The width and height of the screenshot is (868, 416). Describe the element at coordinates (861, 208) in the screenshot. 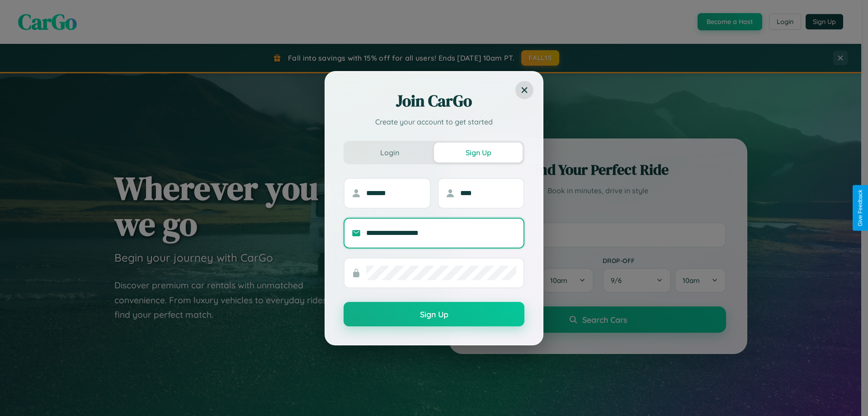

I see `div: Give Feedback` at that location.